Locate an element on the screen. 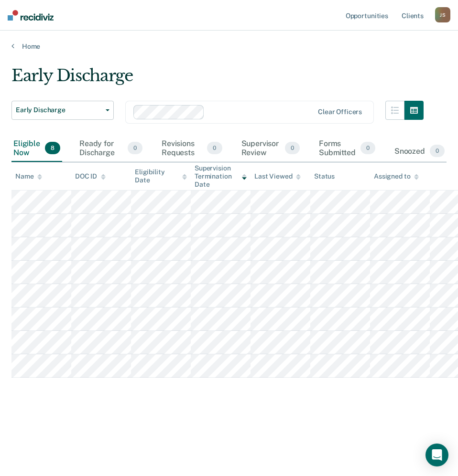 This screenshot has height=476, width=458. span: Early Discharge is located at coordinates (58, 110).